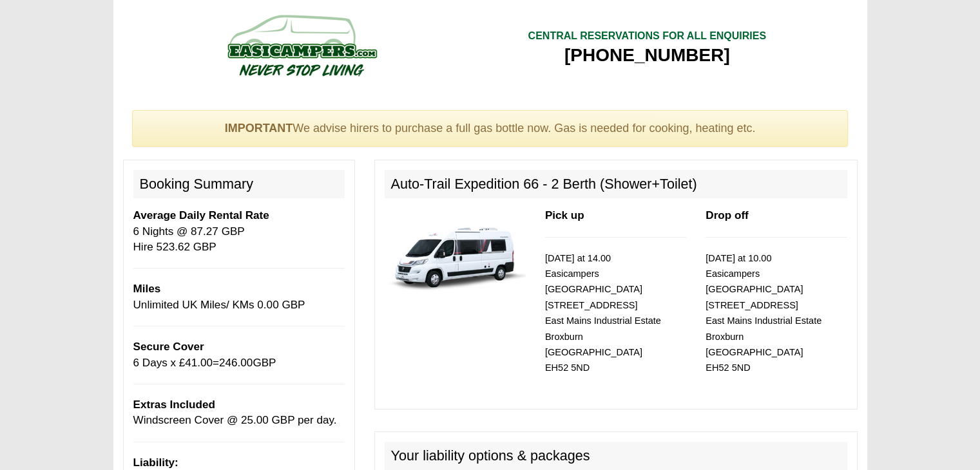 This screenshot has height=470, width=980. What do you see at coordinates (647, 36) in the screenshot?
I see `div: CENTRAL RESERVATIONS FOR ALL ENQUIRIES` at bounding box center [647, 36].